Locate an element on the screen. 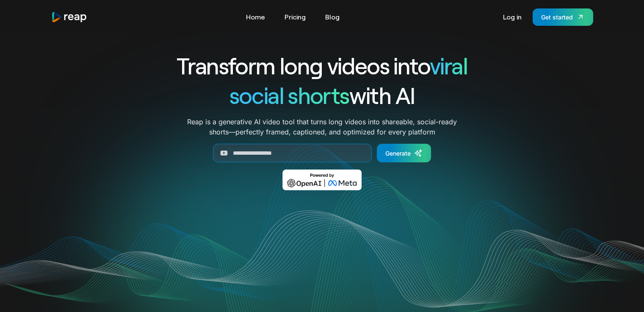 The image size is (644, 312). h1: with AI is located at coordinates (322, 95).